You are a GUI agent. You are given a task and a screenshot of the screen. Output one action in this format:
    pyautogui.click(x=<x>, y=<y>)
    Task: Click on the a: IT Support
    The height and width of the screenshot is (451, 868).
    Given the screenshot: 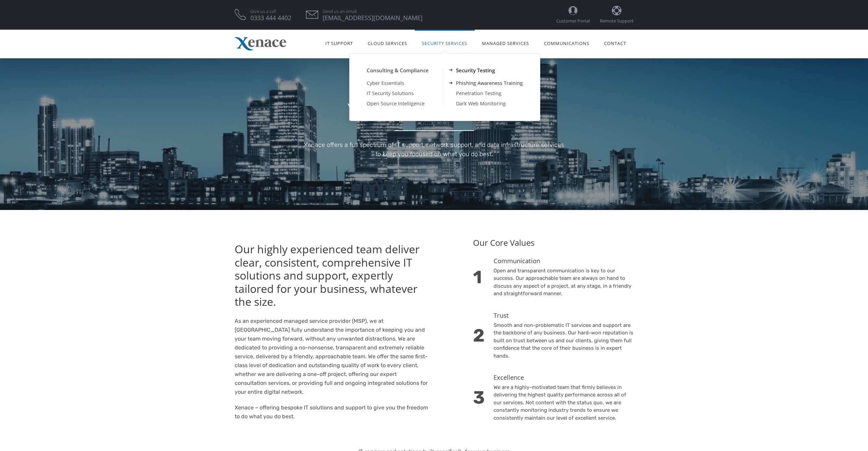 What is the action you would take?
    pyautogui.click(x=339, y=43)
    